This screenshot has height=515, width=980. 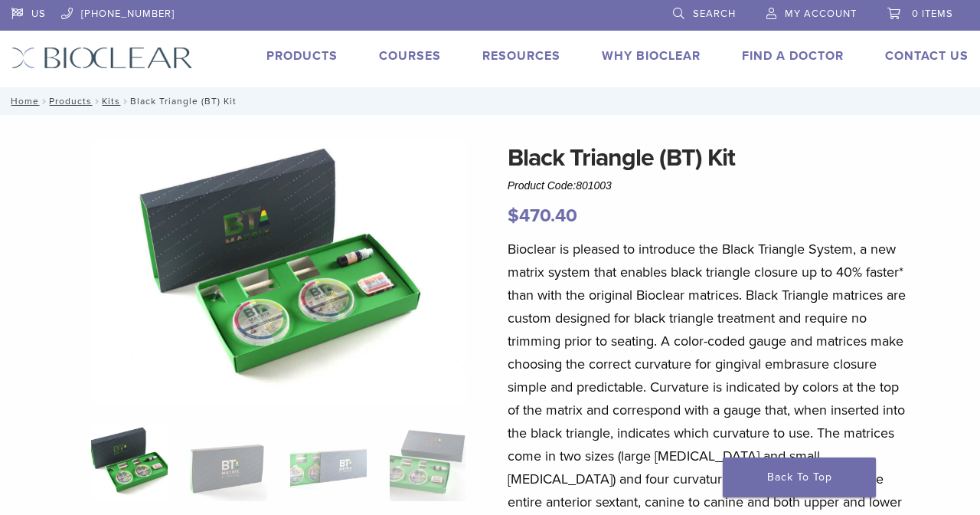 I want to click on span: Product Code:, so click(x=559, y=185).